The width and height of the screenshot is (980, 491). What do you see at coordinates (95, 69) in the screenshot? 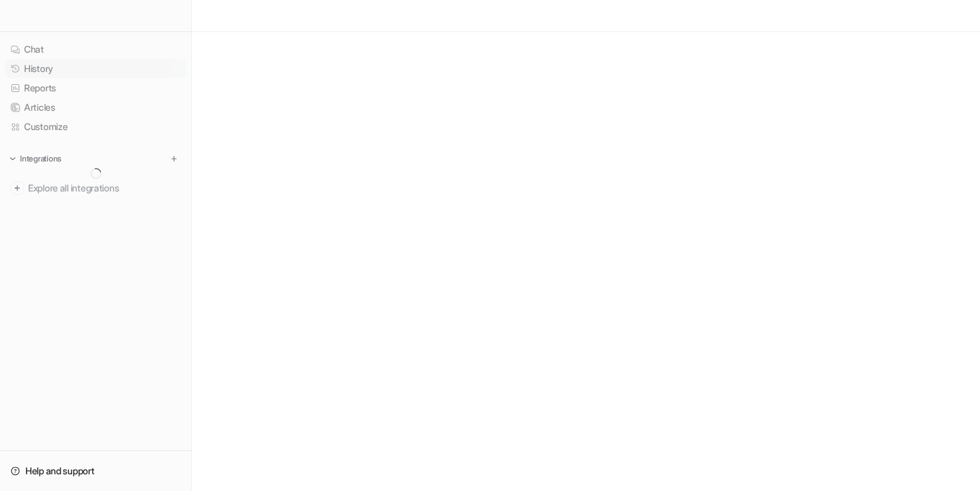
I see `a: History` at bounding box center [95, 69].